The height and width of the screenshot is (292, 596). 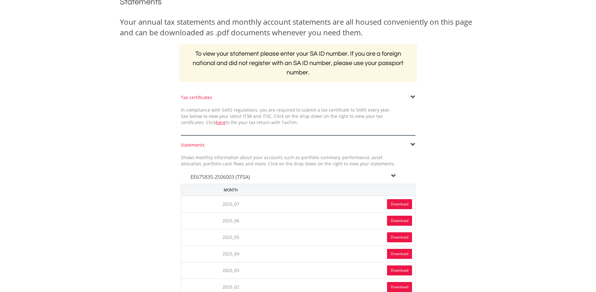 What do you see at coordinates (298, 145) in the screenshot?
I see `div: Statements` at bounding box center [298, 145].